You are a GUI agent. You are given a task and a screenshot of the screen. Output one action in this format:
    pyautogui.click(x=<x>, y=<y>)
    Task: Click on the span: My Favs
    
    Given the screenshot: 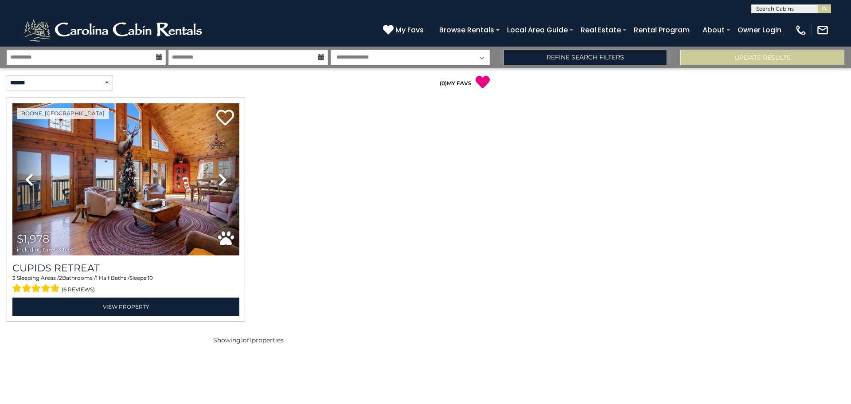 What is the action you would take?
    pyautogui.click(x=410, y=30)
    